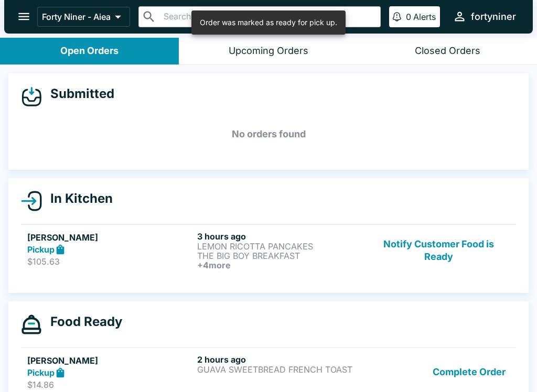 This screenshot has height=392, width=537. I want to click on p: GUAVA SWEETBREAD FRENCH TOAST, so click(280, 369).